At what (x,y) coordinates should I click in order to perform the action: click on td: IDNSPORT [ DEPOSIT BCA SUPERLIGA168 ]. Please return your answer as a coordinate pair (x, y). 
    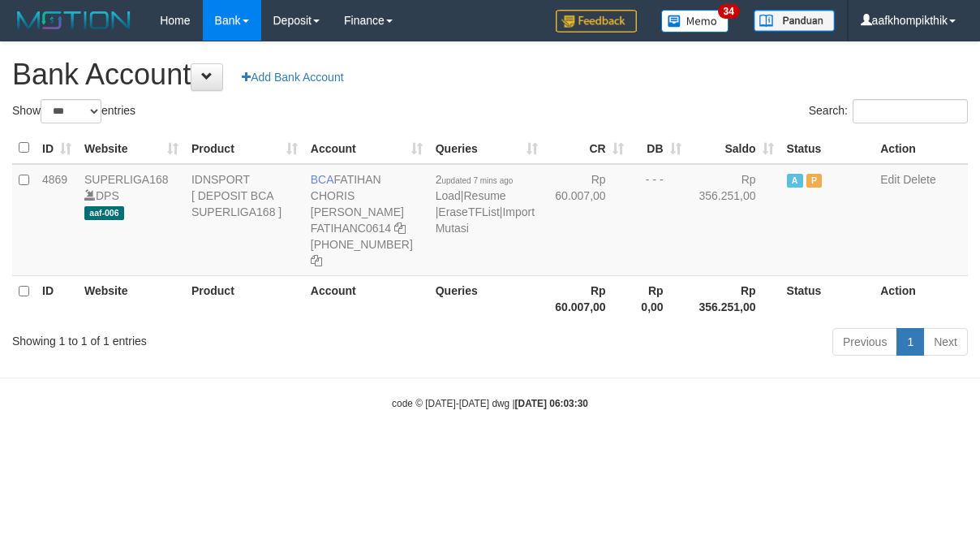
    Looking at the image, I should click on (245, 220).